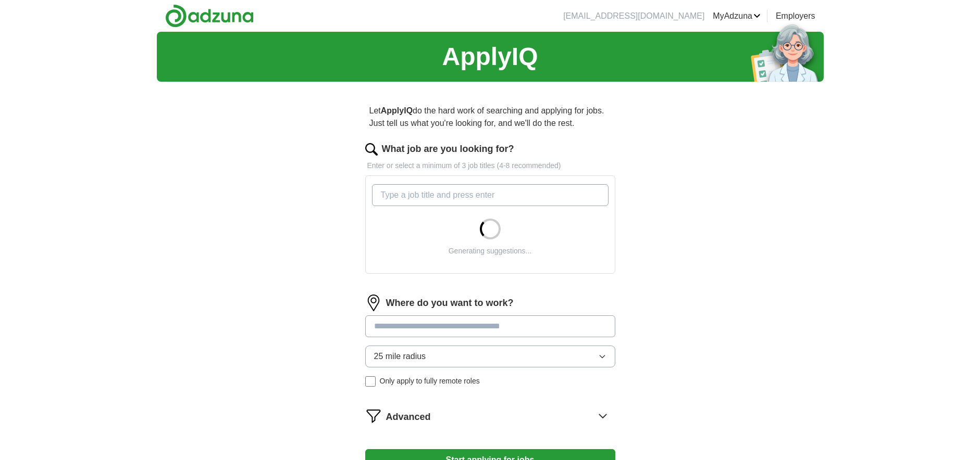  I want to click on button: 25 mile radius, so click(490, 357).